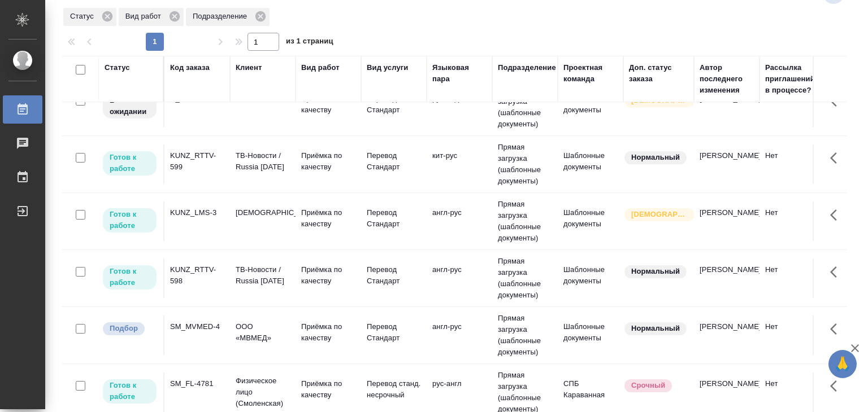  Describe the element at coordinates (394, 389) in the screenshot. I see `p: Перевод станд. несрочный` at that location.